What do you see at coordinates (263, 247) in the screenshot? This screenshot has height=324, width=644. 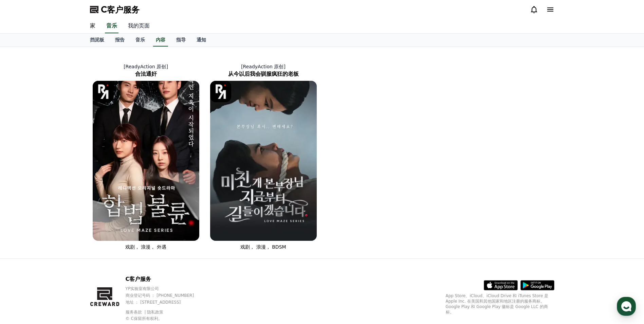 I see `span: 戏剧， 浪漫， BDSM` at bounding box center [263, 247].